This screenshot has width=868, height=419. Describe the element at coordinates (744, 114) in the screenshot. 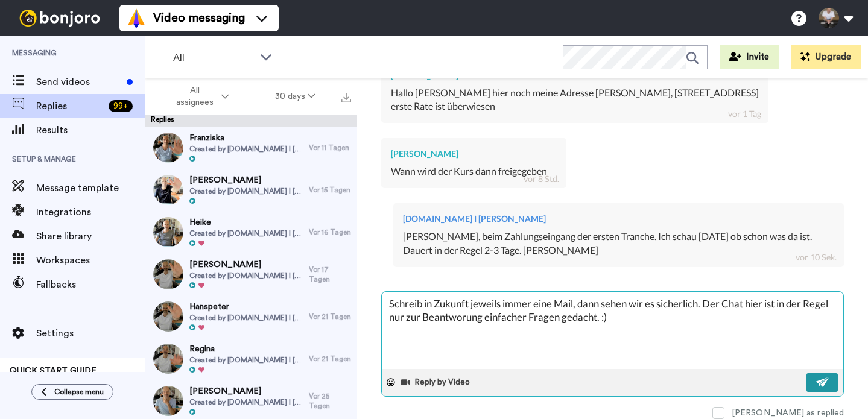

I see `div: vor 1 Tag` at that location.